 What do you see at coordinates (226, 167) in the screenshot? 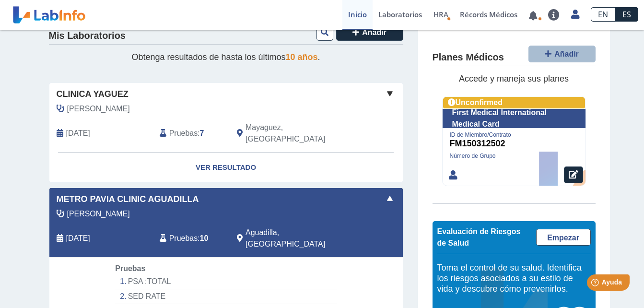
I see `a: Ver Resultado` at bounding box center [226, 167].